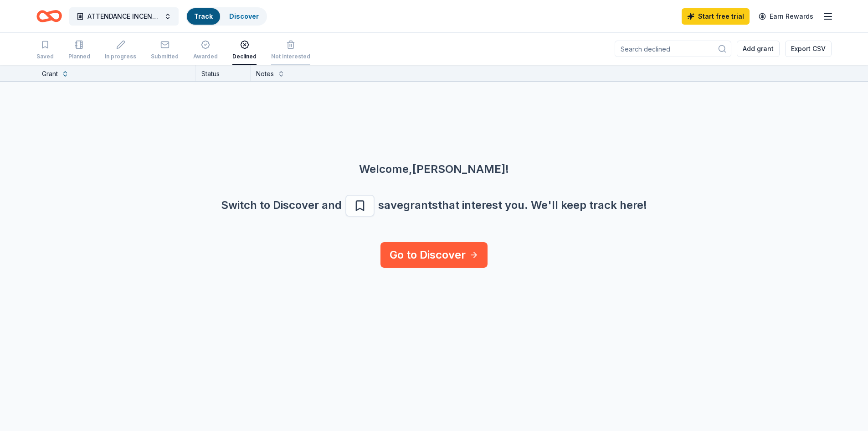 The image size is (868, 431). Describe the element at coordinates (120, 57) in the screenshot. I see `div: In progress` at that location.